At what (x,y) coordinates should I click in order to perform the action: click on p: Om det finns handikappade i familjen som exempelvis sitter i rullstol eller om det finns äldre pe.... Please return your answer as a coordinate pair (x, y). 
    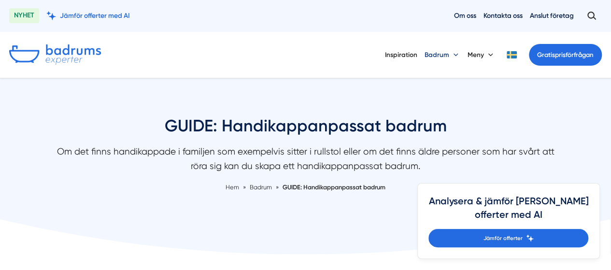
    Looking at the image, I should click on (306, 161).